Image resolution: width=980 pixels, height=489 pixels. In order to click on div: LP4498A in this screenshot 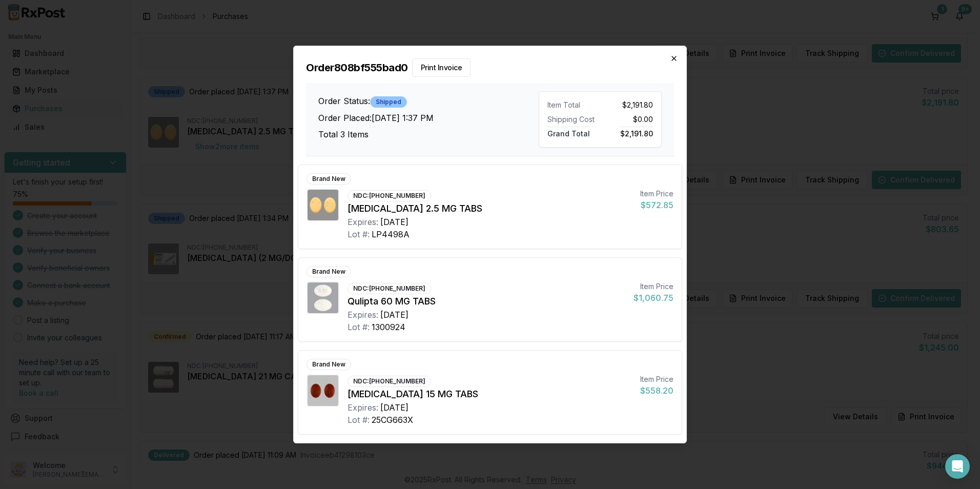, I will do `click(391, 234)`.